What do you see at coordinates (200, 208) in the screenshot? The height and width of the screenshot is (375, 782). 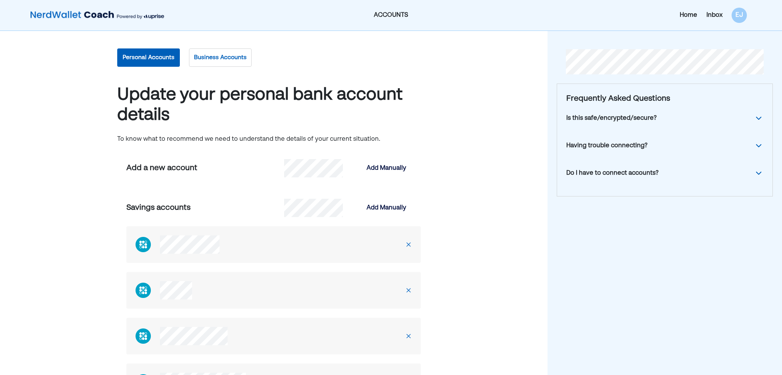 I see `div: Savings accounts` at bounding box center [200, 208].